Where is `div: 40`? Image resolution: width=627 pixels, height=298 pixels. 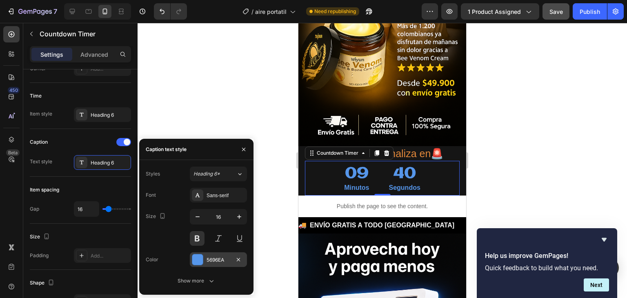
div: 40 is located at coordinates (106, 151).